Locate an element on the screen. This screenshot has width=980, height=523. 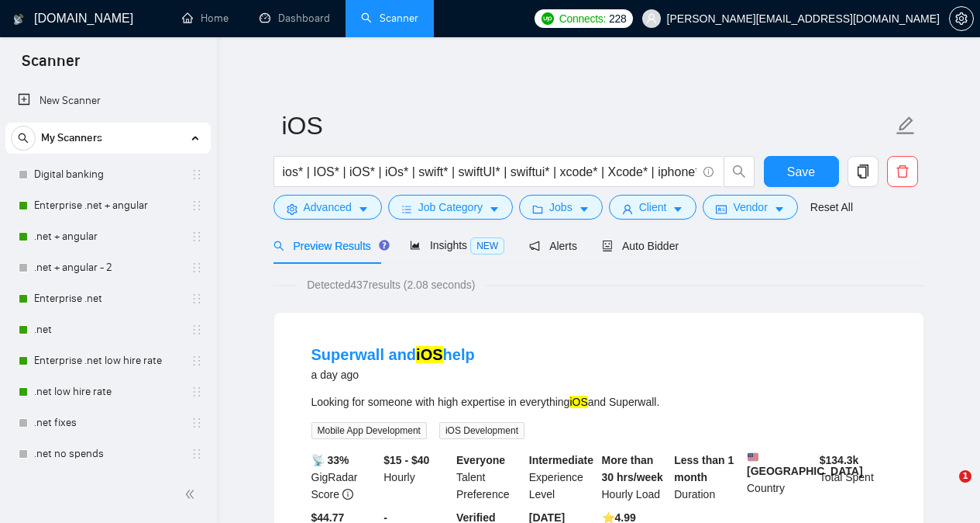
span: iOS Development is located at coordinates (482, 431).